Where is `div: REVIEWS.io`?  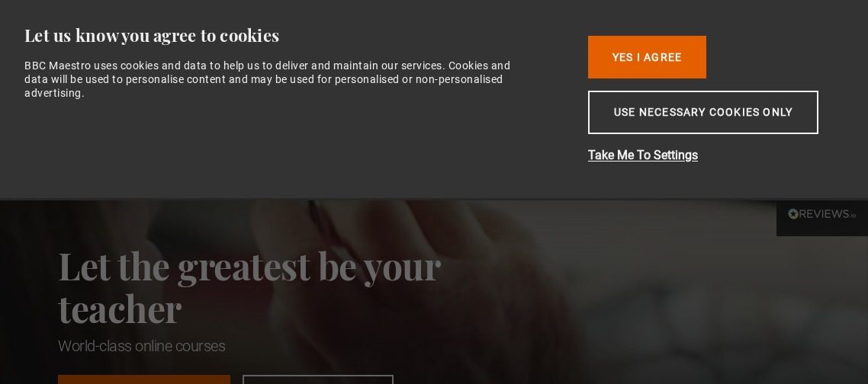
div: REVIEWS.io is located at coordinates (822, 213).